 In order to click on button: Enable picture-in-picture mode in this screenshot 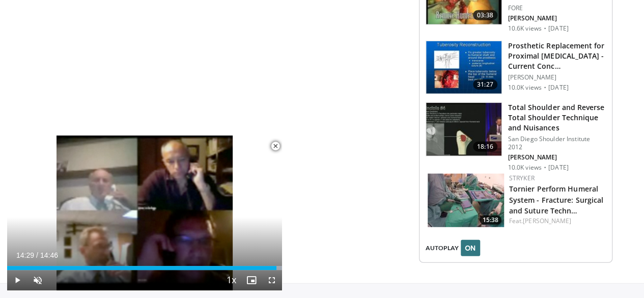, I will do `click(251, 280)`.